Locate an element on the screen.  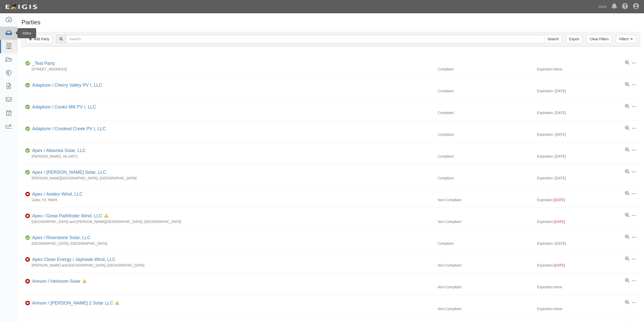
div: Apex / Aviator Wind, LLC is located at coordinates (57, 194).